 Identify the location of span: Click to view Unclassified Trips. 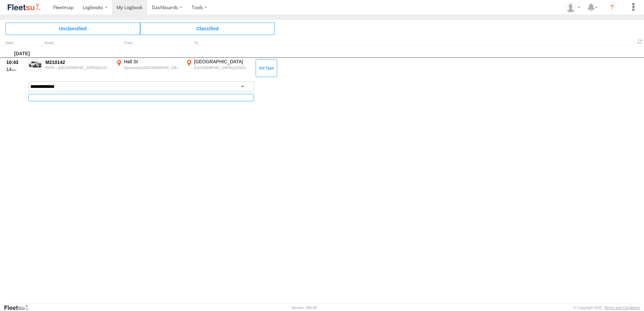
(73, 29).